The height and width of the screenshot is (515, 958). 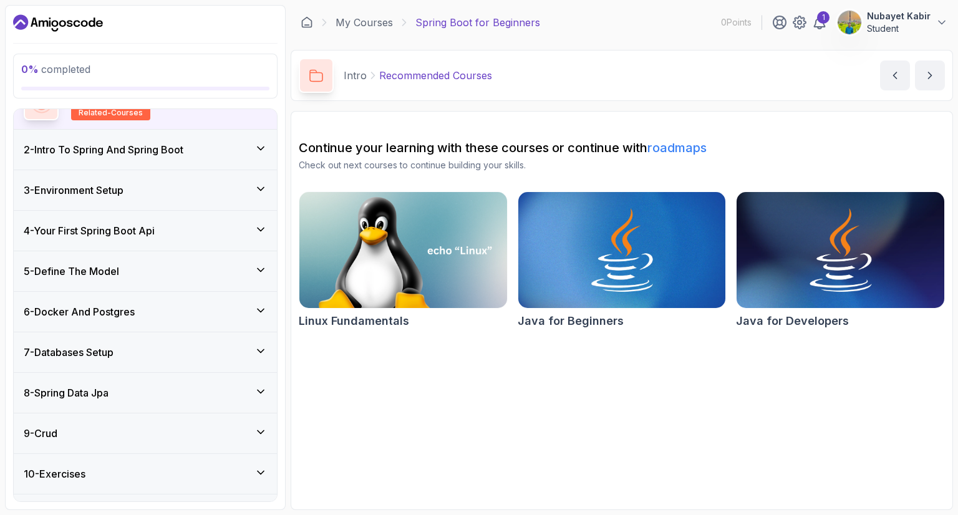 I want to click on h3: 9 - Crud, so click(x=41, y=433).